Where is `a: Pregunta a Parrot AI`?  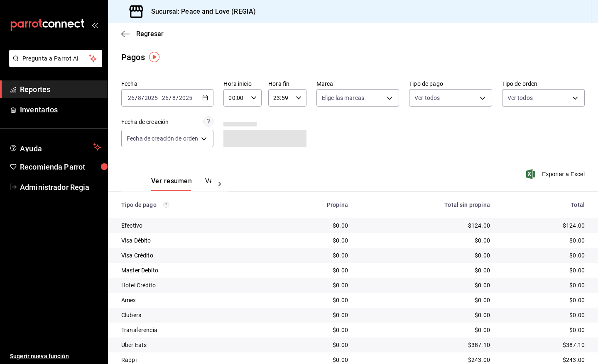 a: Pregunta a Parrot AI is located at coordinates (54, 64).